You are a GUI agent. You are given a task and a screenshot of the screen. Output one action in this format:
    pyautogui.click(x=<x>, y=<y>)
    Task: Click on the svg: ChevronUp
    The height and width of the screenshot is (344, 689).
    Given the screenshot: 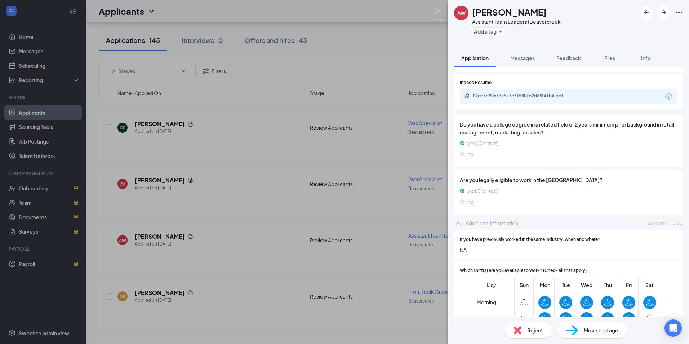 What is the action you would take?
    pyautogui.click(x=459, y=223)
    